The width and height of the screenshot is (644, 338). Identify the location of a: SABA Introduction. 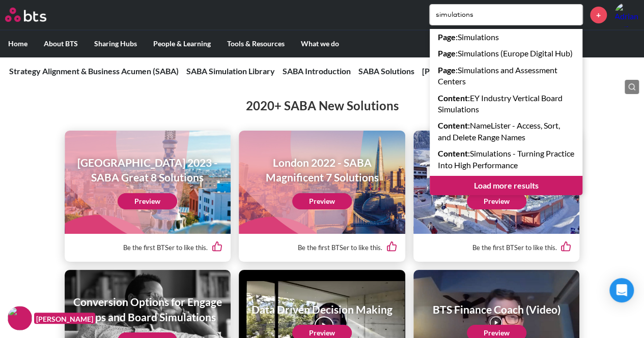
(317, 71).